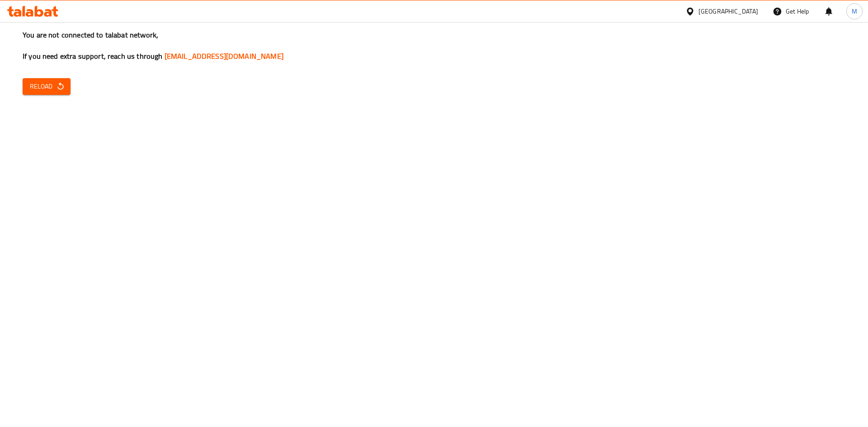 Image resolution: width=868 pixels, height=427 pixels. I want to click on button: Reload, so click(46, 86).